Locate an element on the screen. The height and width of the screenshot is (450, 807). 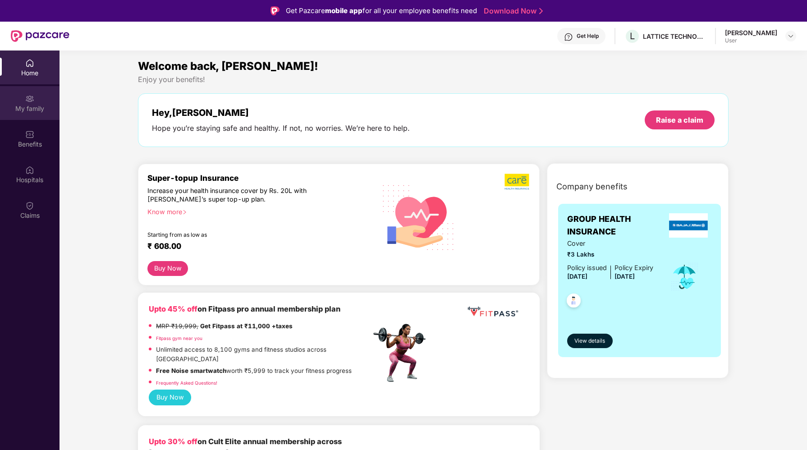
b: Upto 45% off is located at coordinates (173, 309).